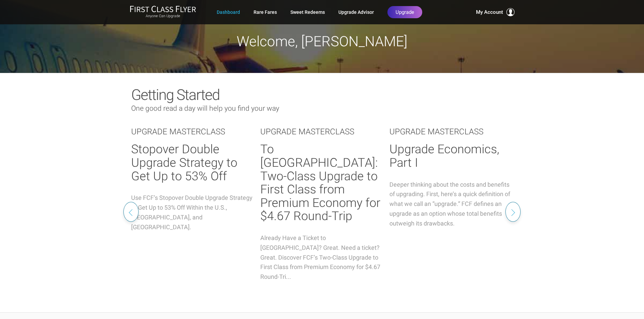 Image resolution: width=644 pixels, height=319 pixels. What do you see at coordinates (265, 12) in the screenshot?
I see `a: Rare Fares` at bounding box center [265, 12].